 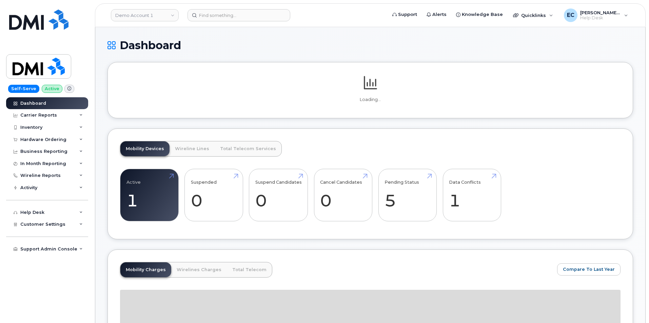 What do you see at coordinates (248, 149) in the screenshot?
I see `a: Total Telecom Services` at bounding box center [248, 149].